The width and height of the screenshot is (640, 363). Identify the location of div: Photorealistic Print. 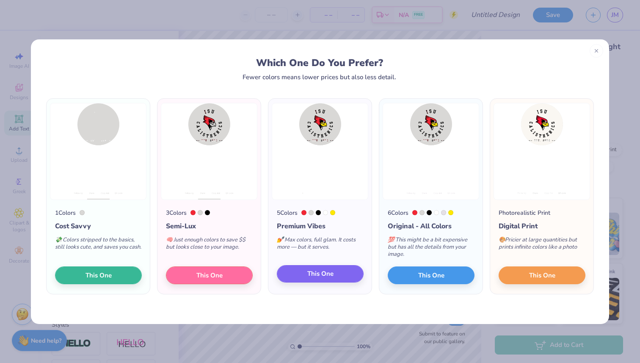
(525, 213).